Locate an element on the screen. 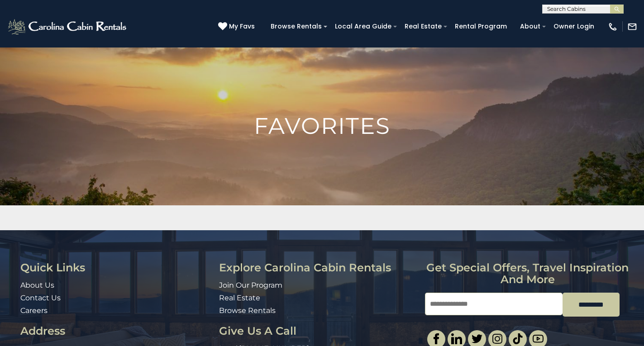 The image size is (644, 346). img: linkedin-single.svg is located at coordinates (457, 339).